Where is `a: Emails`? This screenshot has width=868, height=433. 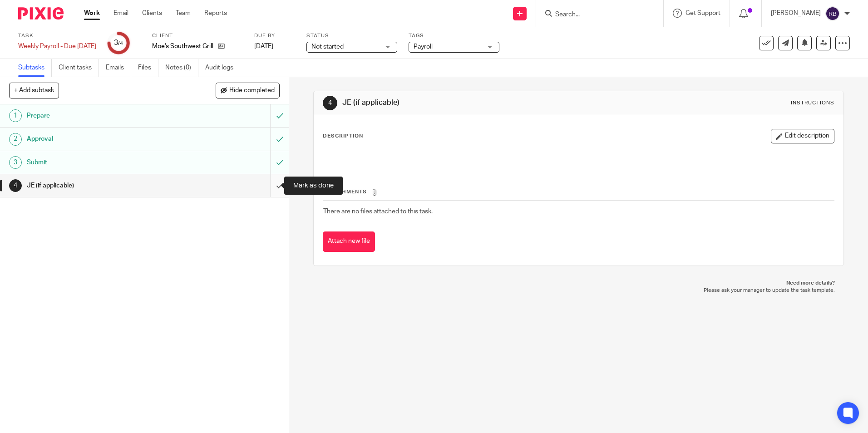 a: Emails is located at coordinates (118, 67).